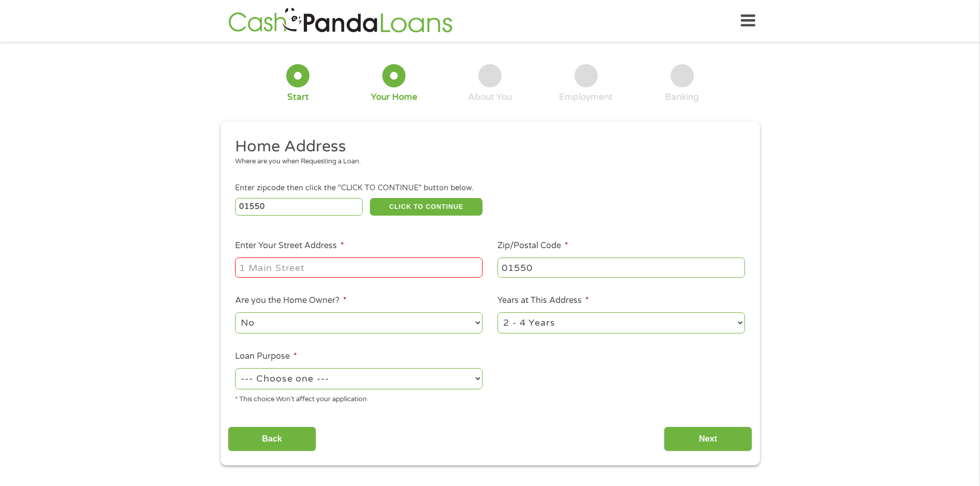  Describe the element at coordinates (272, 439) in the screenshot. I see `input: Back` at that location.